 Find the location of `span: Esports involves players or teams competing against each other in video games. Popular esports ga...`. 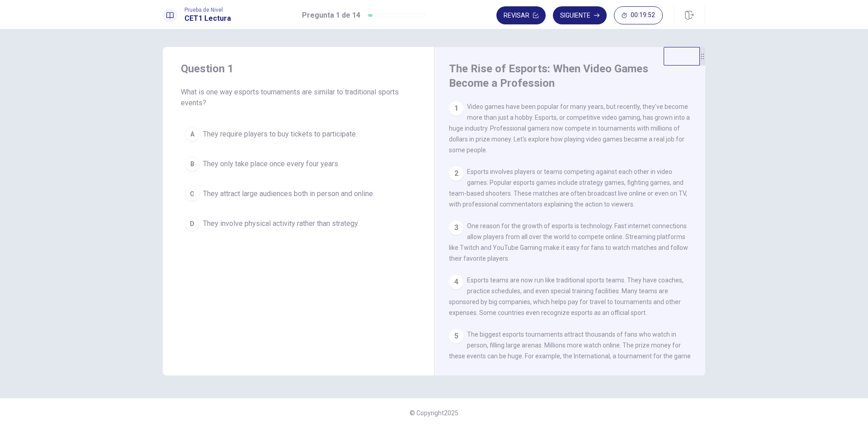

span: Esports involves players or teams competing against each other in video games. Popular esports ga... is located at coordinates (568, 188).